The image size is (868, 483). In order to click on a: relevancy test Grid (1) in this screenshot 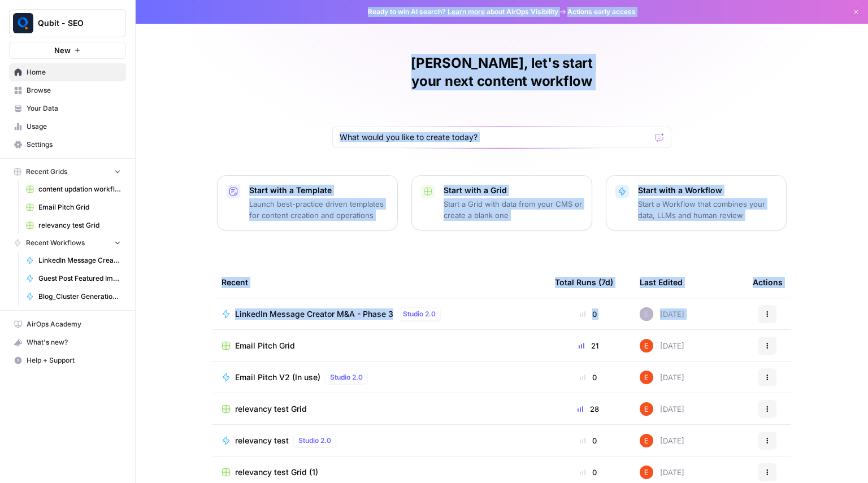, I will do `click(380, 472)`.